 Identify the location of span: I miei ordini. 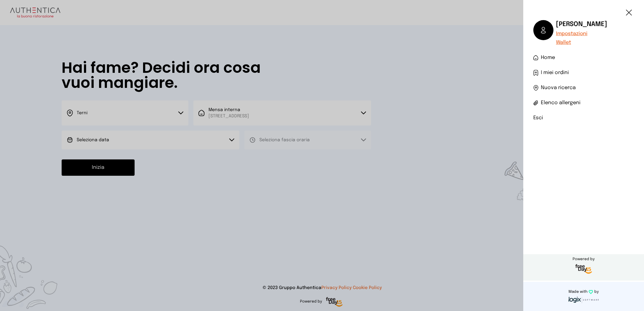
(555, 73).